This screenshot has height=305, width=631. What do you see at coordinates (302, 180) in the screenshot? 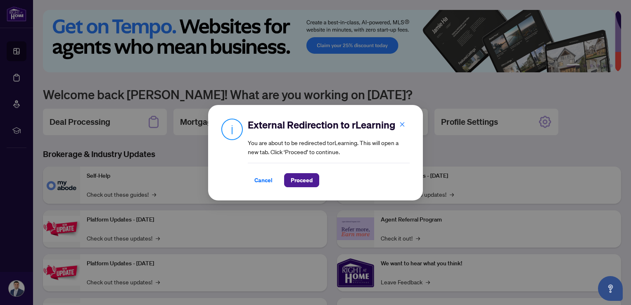
I see `span: Proceed` at bounding box center [302, 180].